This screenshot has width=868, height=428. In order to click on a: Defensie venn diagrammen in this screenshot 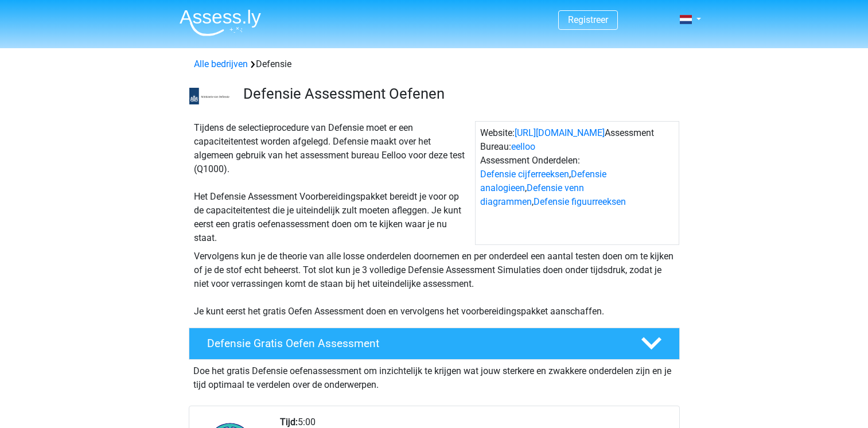, I will do `click(532, 194)`.